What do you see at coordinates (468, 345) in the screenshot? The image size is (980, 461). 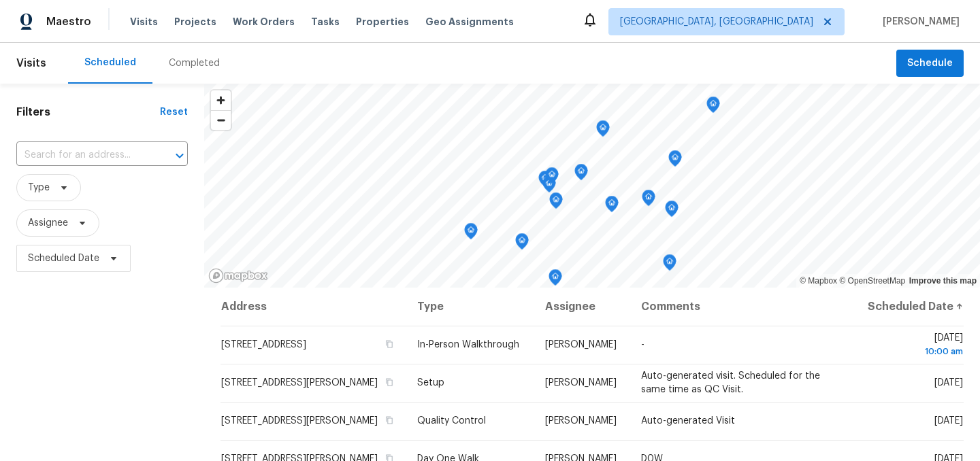 I see `span: In-Person Walkthrough` at bounding box center [468, 345].